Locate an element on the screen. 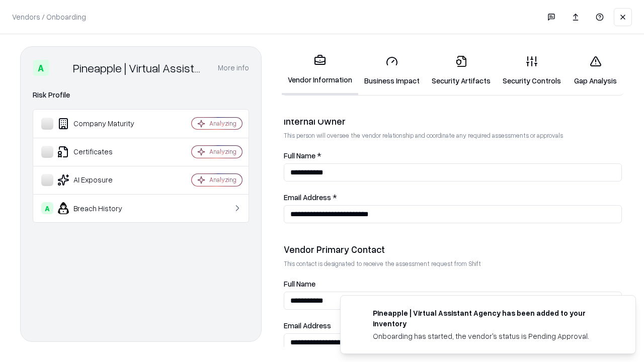 This screenshot has height=362, width=644. div: Pineapple | Virtual Assistant Agency has been added to your inventory is located at coordinates (492, 318).